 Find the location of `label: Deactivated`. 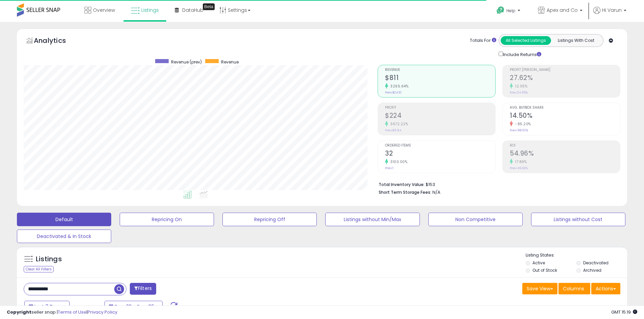

label: Deactivated is located at coordinates (596, 263).